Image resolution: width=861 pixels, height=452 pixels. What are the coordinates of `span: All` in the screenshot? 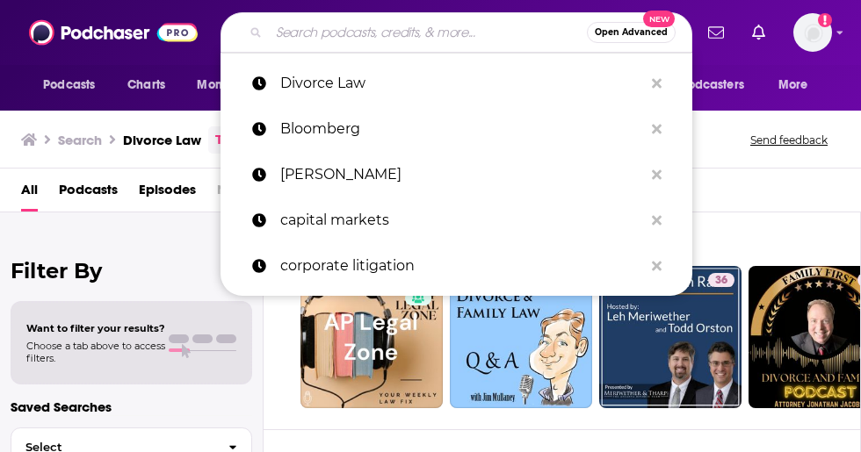 It's located at (29, 193).